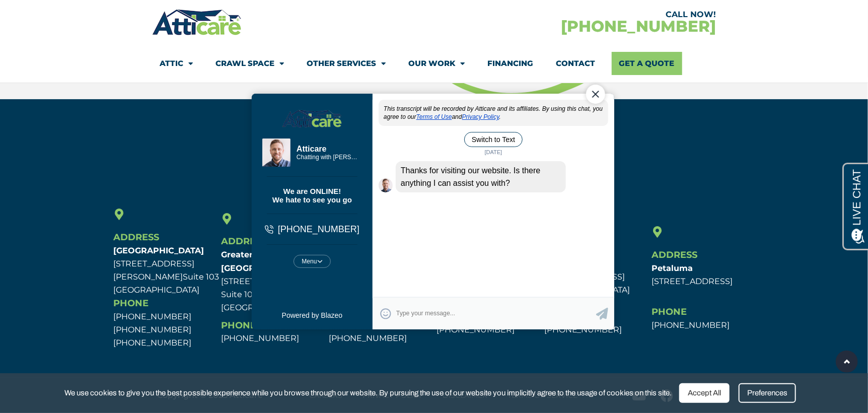  Describe the element at coordinates (437, 64) in the screenshot. I see `a: Our Work` at that location.